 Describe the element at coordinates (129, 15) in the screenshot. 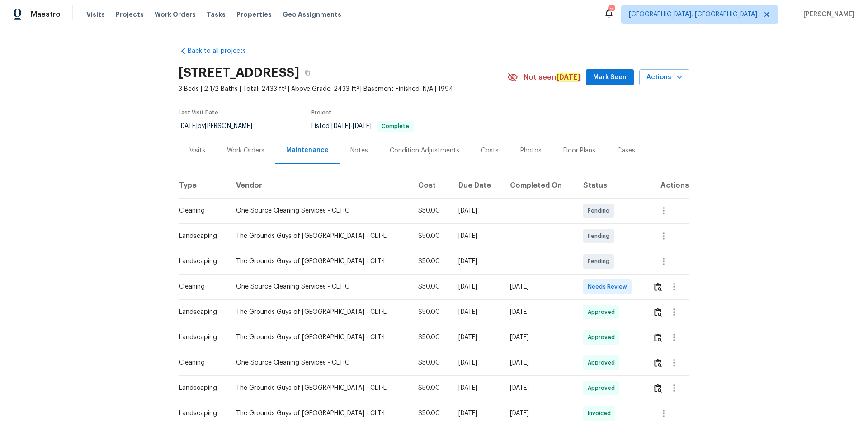

I see `span: Projects` at that location.